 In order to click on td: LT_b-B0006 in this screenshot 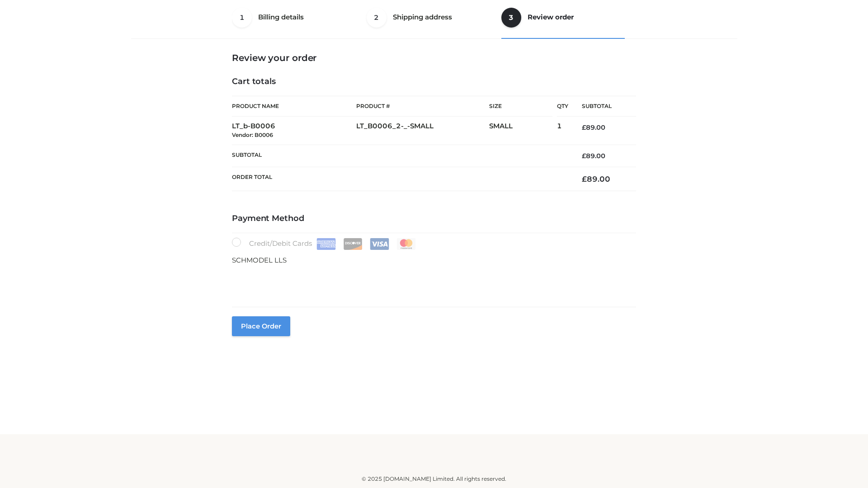, I will do `click(294, 130)`.